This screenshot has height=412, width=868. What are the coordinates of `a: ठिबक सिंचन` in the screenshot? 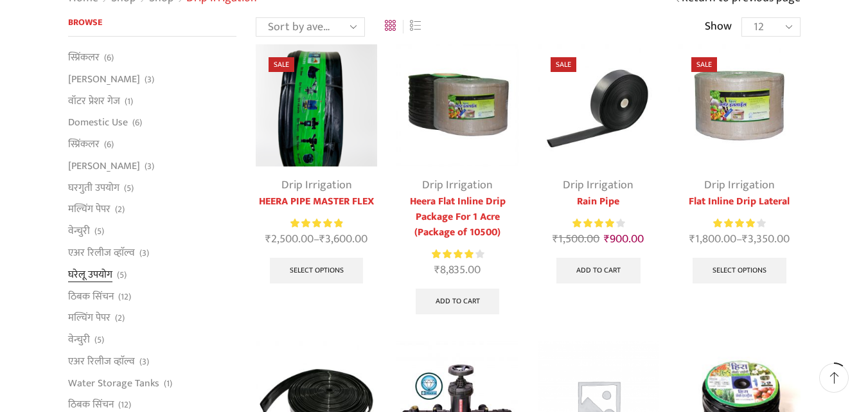 It's located at (90, 296).